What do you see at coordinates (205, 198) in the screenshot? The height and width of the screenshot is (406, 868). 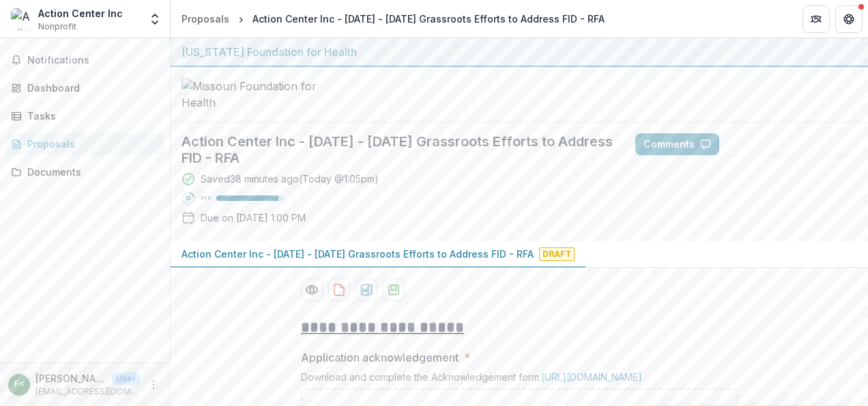 I see `p: 91 %` at bounding box center [205, 198].